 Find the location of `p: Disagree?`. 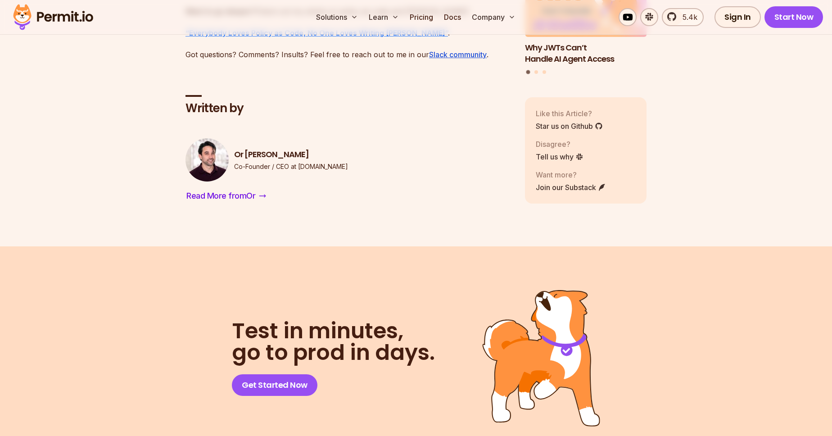

p: Disagree? is located at coordinates (560, 144).